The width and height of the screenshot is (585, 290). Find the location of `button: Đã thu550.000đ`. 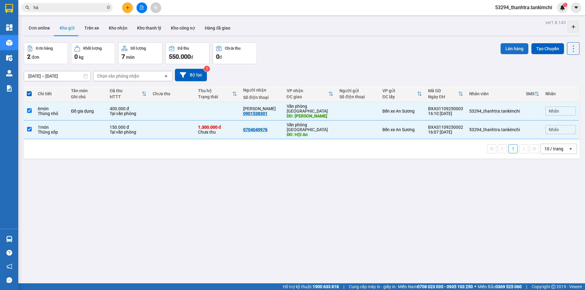

button: Đã thu550.000đ is located at coordinates (187, 53).